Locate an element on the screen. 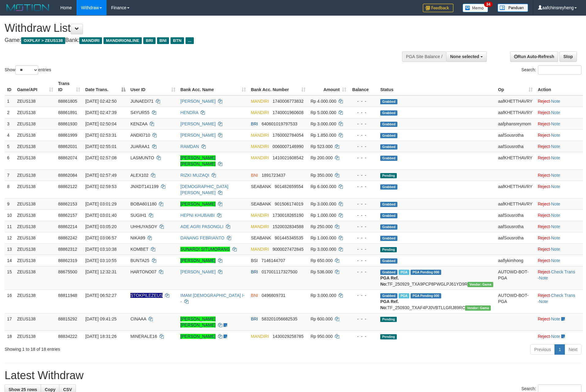 The image size is (586, 392). td: 1 is located at coordinates (9, 101).